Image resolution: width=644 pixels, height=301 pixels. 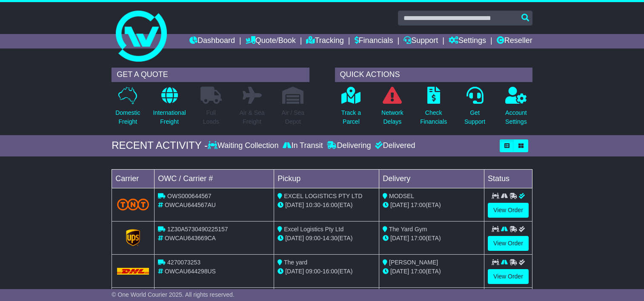 What do you see at coordinates (189, 196) in the screenshot?
I see `span: OWS000644567` at bounding box center [189, 196].